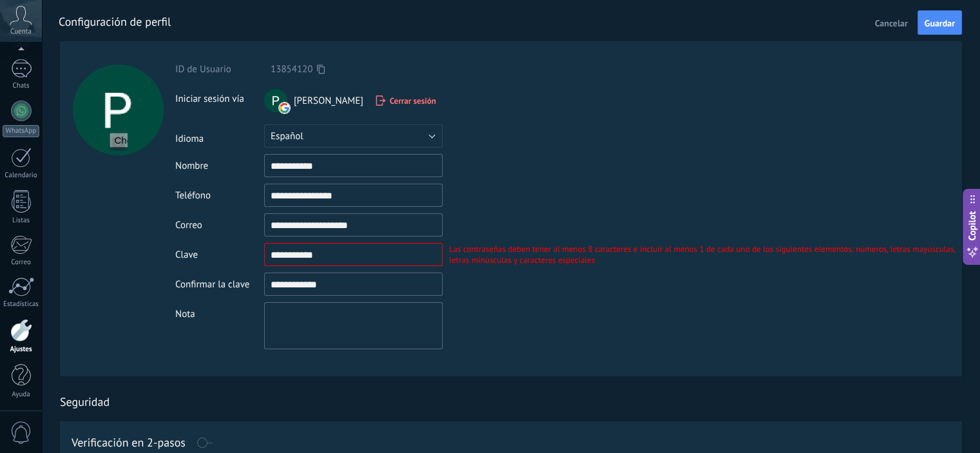 The height and width of the screenshot is (453, 980). What do you see at coordinates (353, 136) in the screenshot?
I see `button: Español` at bounding box center [353, 136].